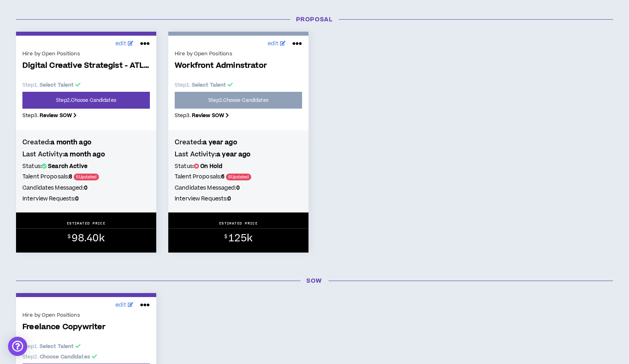 This screenshot has height=364, width=629. I want to click on h3: SOW, so click(314, 280).